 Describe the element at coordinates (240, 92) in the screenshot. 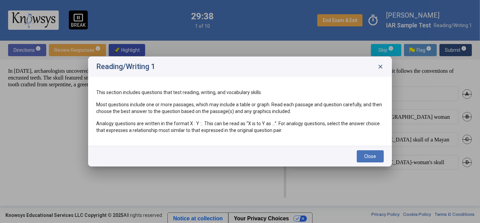

I see `p: This section includes questions that test reading, writing, and vocabulary skills.` at that location.